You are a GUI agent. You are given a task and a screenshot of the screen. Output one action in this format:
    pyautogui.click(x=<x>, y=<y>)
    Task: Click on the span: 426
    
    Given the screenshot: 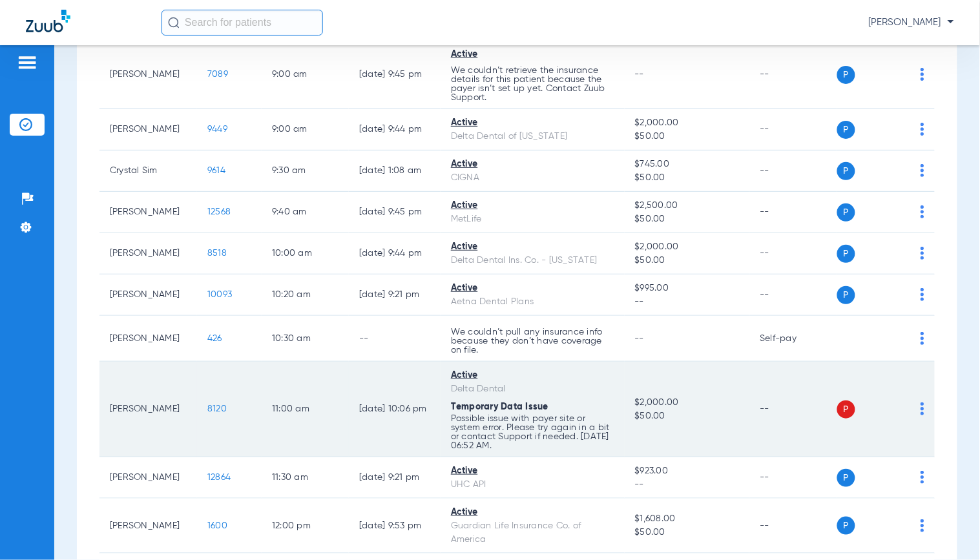 What is the action you would take?
    pyautogui.click(x=214, y=339)
    